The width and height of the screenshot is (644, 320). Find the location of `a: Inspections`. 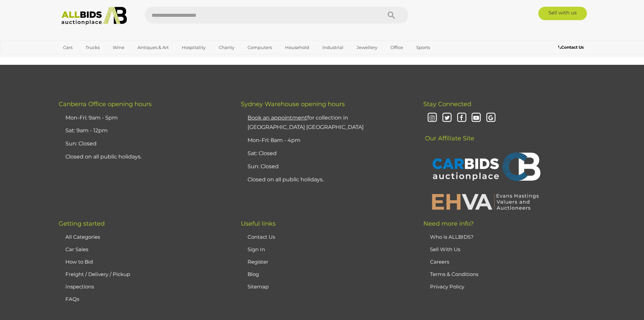

a: Inspections is located at coordinates (79, 286).